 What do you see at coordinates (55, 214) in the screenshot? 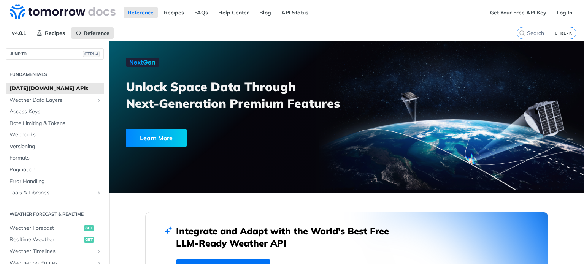
I see `h2: Weather Forecast & realtime` at bounding box center [55, 214].